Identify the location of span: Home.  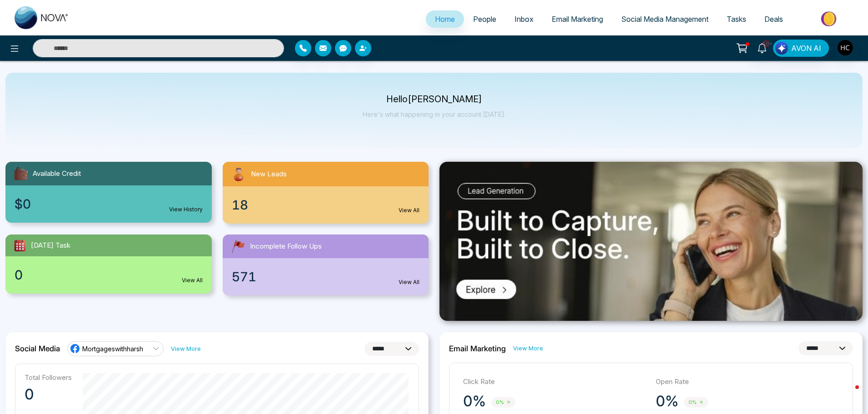
(445, 19).